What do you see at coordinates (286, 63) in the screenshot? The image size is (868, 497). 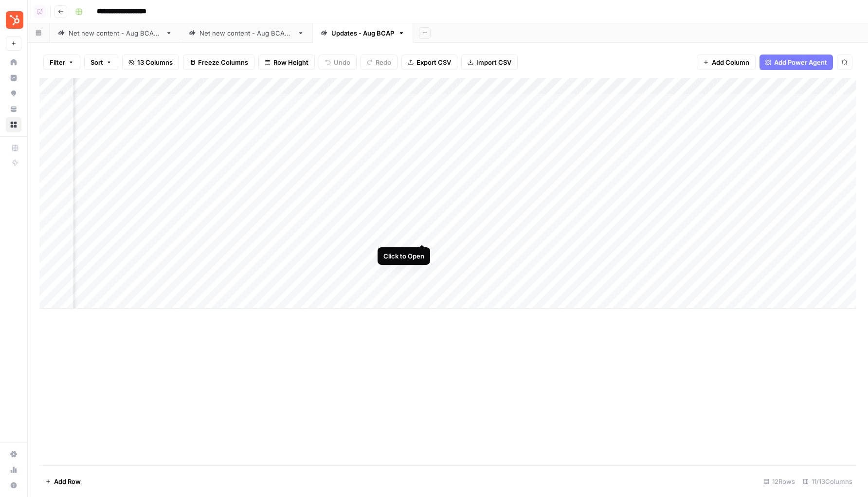 I see `button: Row Height` at bounding box center [286, 63].